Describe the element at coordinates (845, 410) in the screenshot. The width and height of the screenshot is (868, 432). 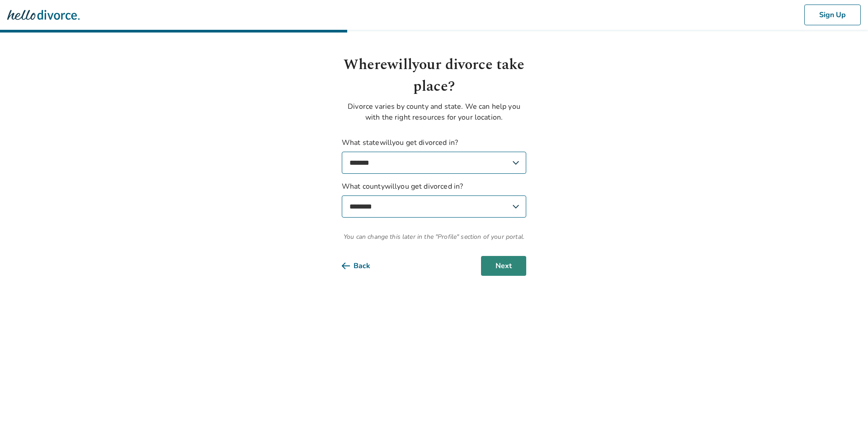
I see `div: Chat Widget` at that location.